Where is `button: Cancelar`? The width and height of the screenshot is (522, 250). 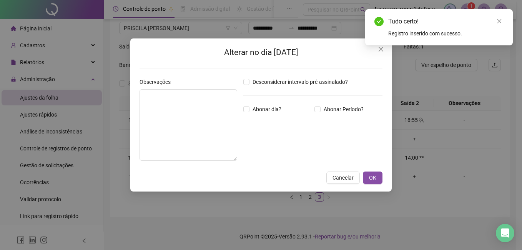 button: Cancelar is located at coordinates (343, 178).